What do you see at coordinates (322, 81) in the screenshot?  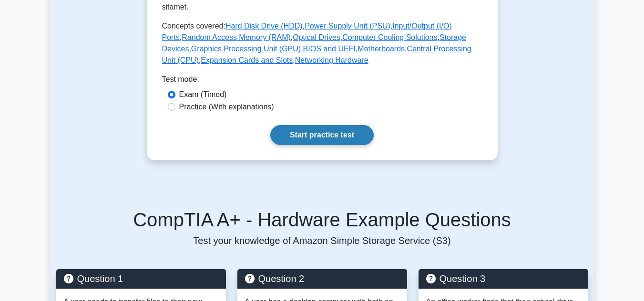 I see `div: Test mode:` at bounding box center [322, 81].